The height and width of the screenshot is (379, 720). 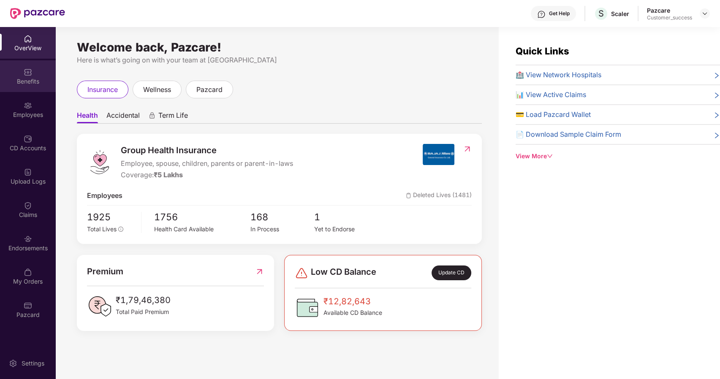 What do you see at coordinates (353, 313) in the screenshot?
I see `span: Available CD Balance` at bounding box center [353, 313].